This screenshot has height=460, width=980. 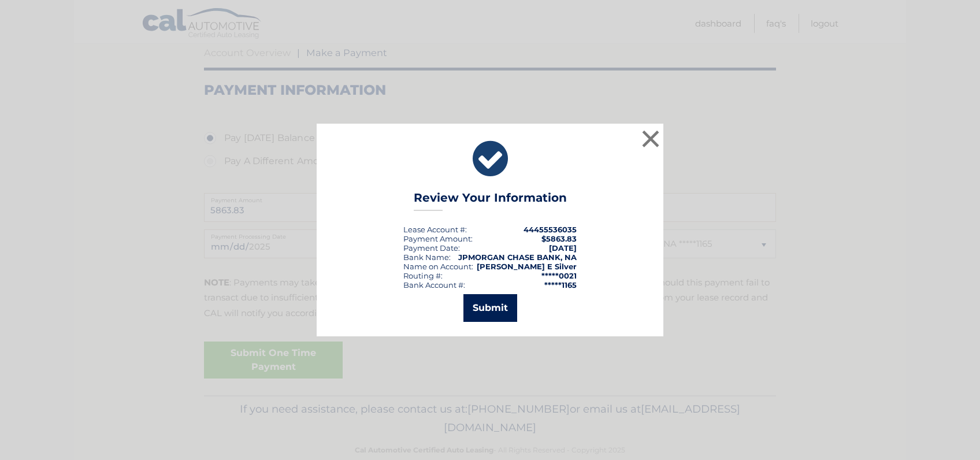 I want to click on strong: 44455536035, so click(x=550, y=229).